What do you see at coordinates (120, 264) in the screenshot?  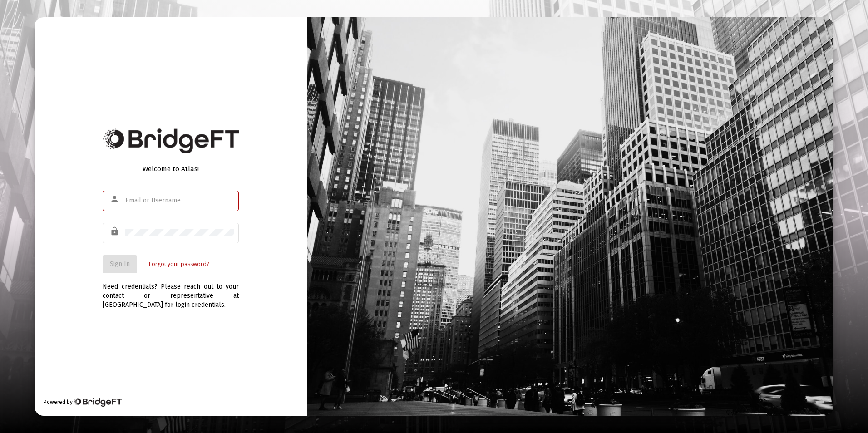 I see `button: Sign In` at bounding box center [120, 264].